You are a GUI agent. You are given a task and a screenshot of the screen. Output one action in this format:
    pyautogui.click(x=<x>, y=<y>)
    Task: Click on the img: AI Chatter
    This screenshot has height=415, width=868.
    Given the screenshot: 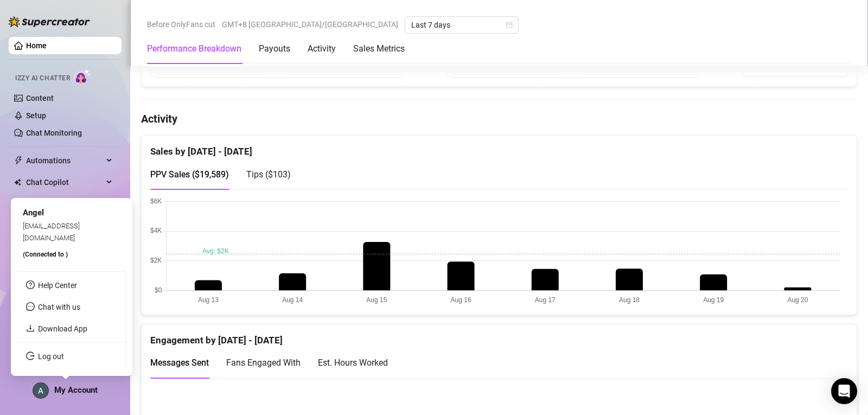 What is the action you would take?
    pyautogui.click(x=82, y=76)
    